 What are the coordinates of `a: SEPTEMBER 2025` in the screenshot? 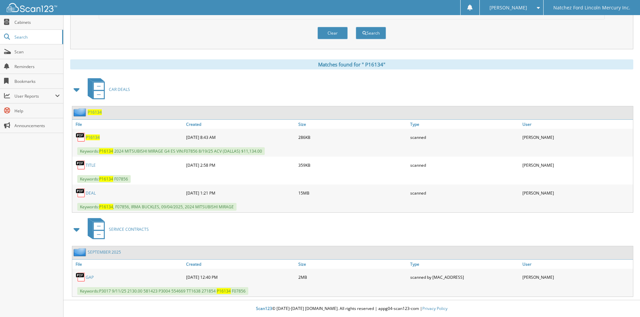 It's located at (104, 252).